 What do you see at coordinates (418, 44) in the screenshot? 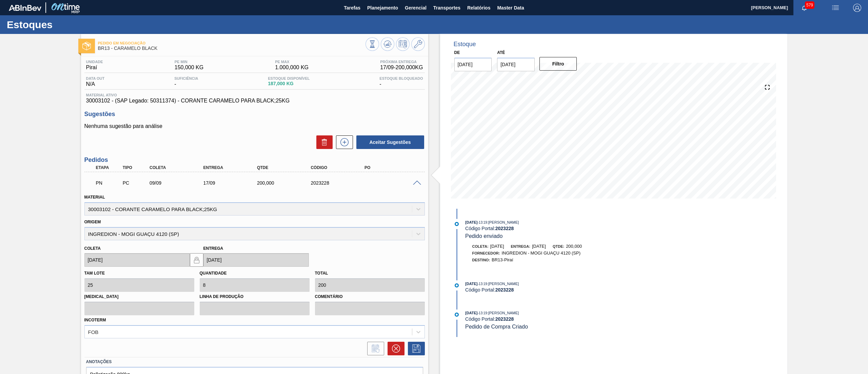
I see `button: Ir ao Master Data / Geral` at bounding box center [418, 44].